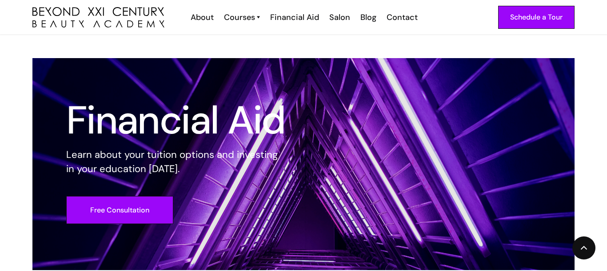 This screenshot has height=271, width=607. I want to click on div: About, so click(202, 17).